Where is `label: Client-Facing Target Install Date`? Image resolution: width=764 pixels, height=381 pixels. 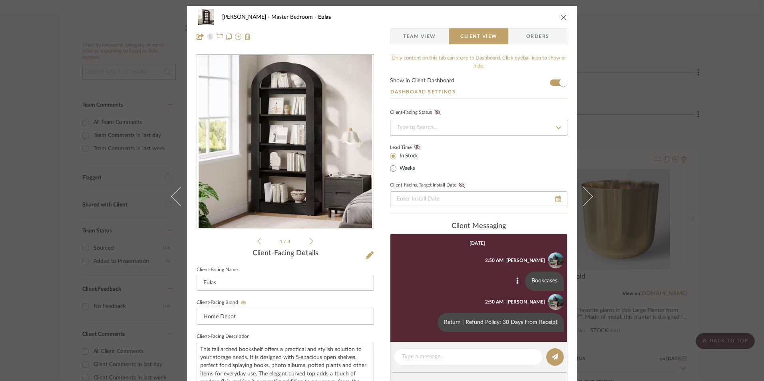
label: Client-Facing Target Install Date is located at coordinates (428, 185).